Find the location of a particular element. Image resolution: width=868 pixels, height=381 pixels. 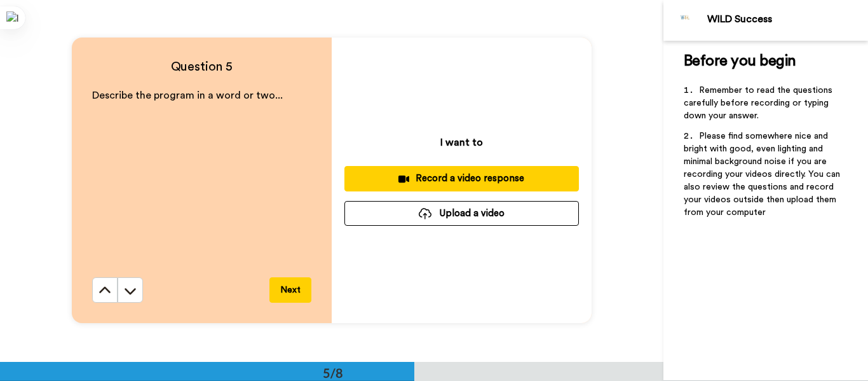

span: Before you begin is located at coordinates (740, 61).